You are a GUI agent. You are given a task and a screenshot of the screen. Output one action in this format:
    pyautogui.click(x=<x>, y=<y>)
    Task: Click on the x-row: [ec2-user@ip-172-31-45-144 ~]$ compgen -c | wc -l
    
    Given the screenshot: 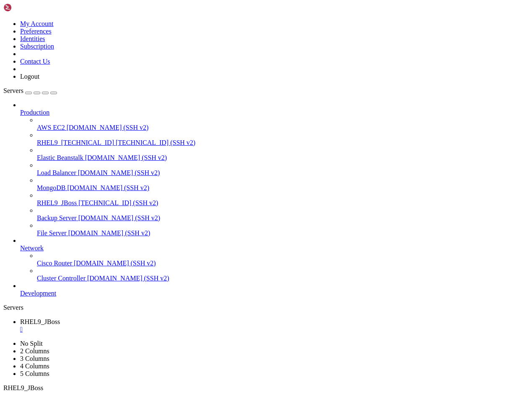 What is the action you would take?
    pyautogui.click(x=213, y=106)
    